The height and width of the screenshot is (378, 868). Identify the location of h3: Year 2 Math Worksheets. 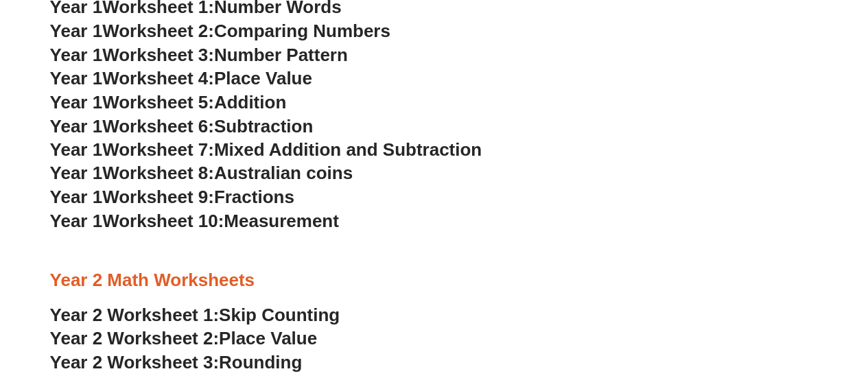
(435, 281).